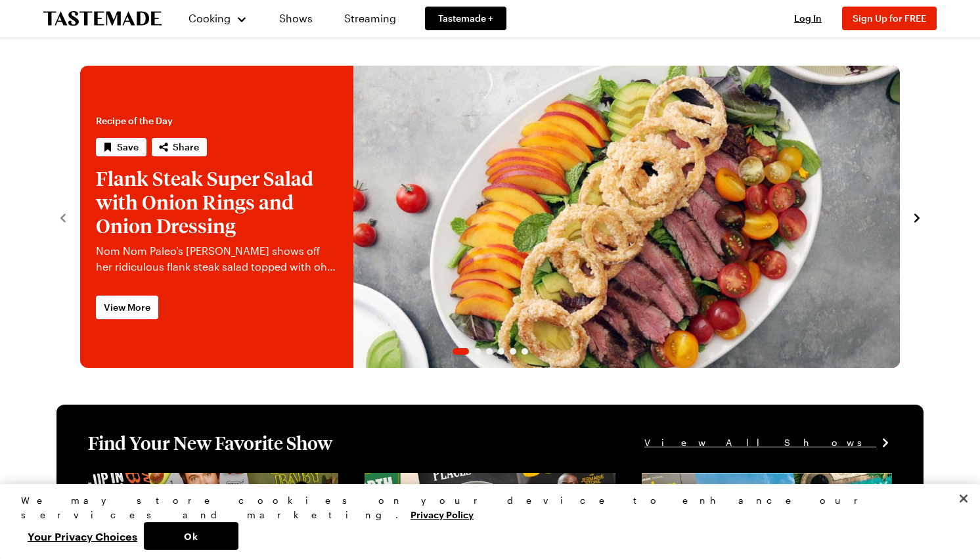 This screenshot has height=559, width=980. I want to click on button: Your Privacy Choices, so click(82, 536).